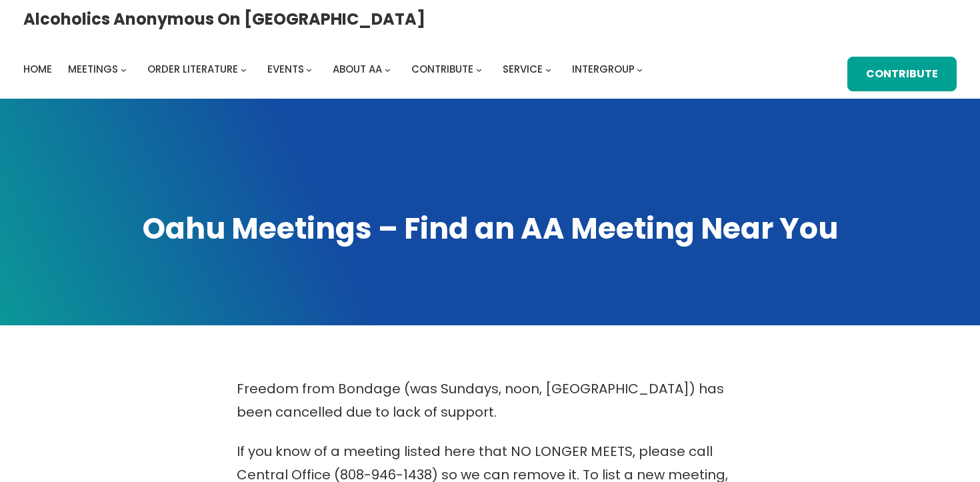 The height and width of the screenshot is (482, 980). I want to click on span: Meetings, so click(93, 68).